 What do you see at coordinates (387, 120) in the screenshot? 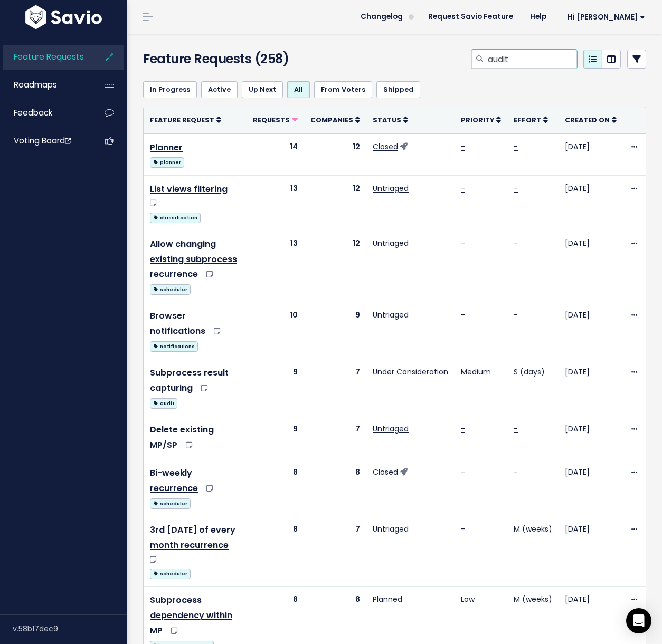
I see `span: Status` at bounding box center [387, 120].